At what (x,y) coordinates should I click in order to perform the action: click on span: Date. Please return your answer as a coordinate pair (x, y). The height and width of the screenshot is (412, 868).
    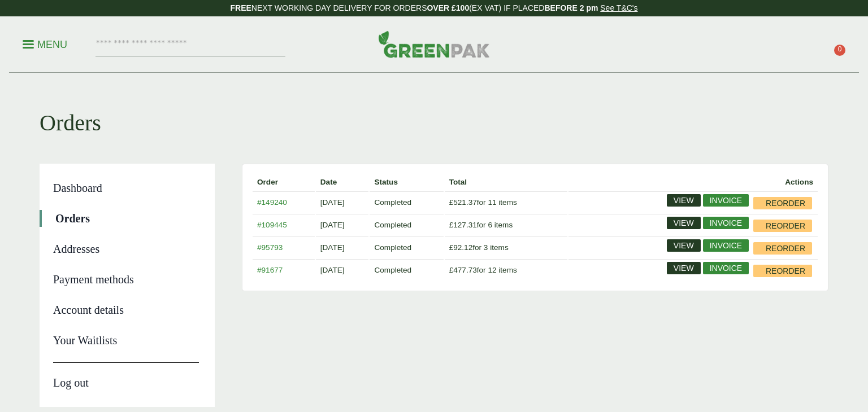
    Looking at the image, I should click on (329, 182).